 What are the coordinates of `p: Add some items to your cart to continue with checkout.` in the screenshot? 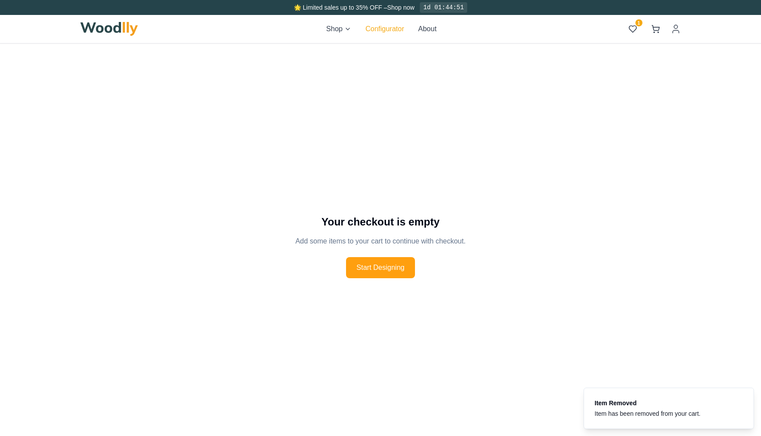 It's located at (381, 241).